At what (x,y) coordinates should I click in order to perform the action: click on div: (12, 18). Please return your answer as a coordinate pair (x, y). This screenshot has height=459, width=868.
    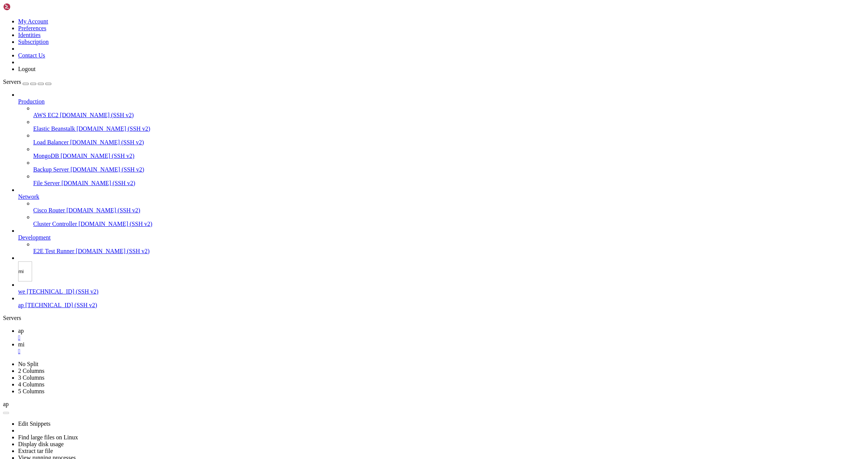
    Looking at the image, I should click on (72, 207).